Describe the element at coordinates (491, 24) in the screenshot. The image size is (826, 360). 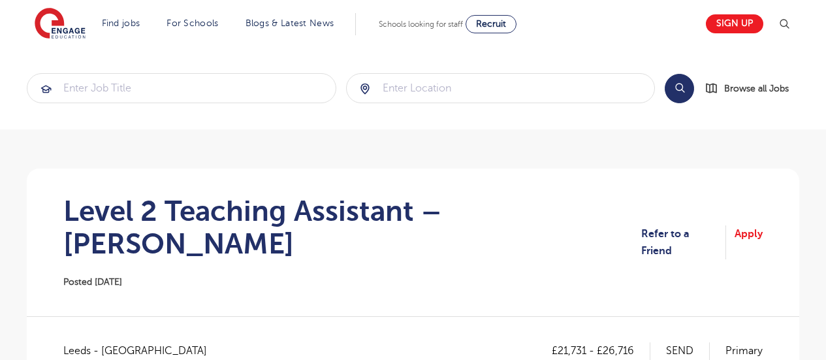
I see `span: Recruit` at that location.